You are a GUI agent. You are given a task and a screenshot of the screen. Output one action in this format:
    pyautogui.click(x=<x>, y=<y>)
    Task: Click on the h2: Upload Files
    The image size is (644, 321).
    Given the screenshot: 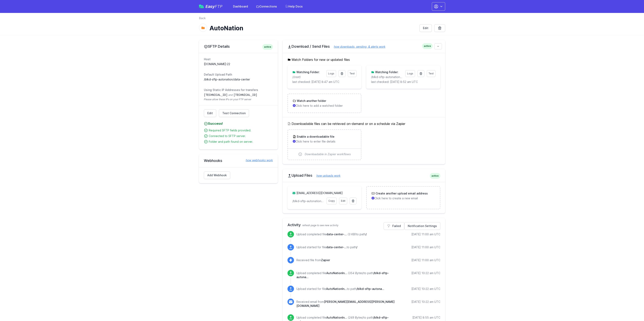 What is the action you would take?
    pyautogui.click(x=364, y=175)
    